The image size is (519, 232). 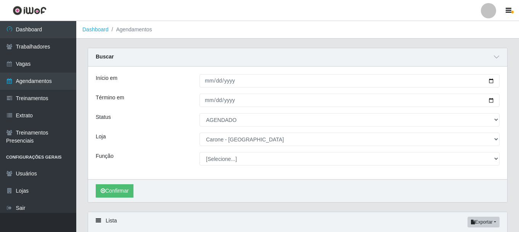 What do you see at coordinates (130, 29) in the screenshot?
I see `li: Agendamentos` at bounding box center [130, 29].